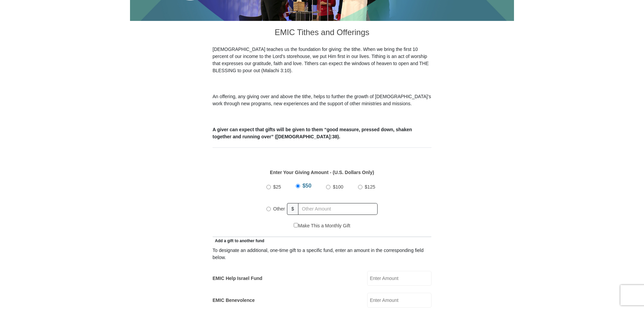 This screenshot has height=310, width=644. I want to click on h3: EMIC Tithes and Offerings, so click(322, 33).